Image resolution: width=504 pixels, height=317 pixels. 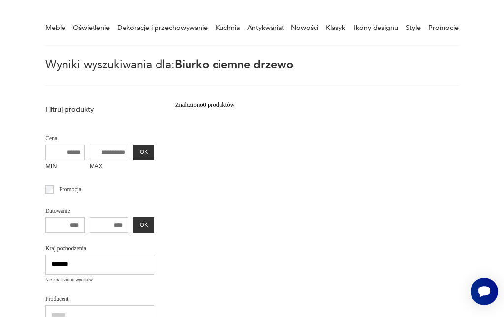 I want to click on a: Oświetlenie, so click(x=91, y=28).